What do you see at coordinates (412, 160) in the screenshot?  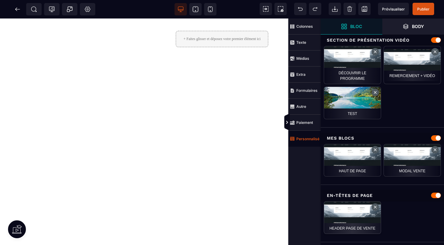 I see `div: Modal vente` at bounding box center [412, 160].